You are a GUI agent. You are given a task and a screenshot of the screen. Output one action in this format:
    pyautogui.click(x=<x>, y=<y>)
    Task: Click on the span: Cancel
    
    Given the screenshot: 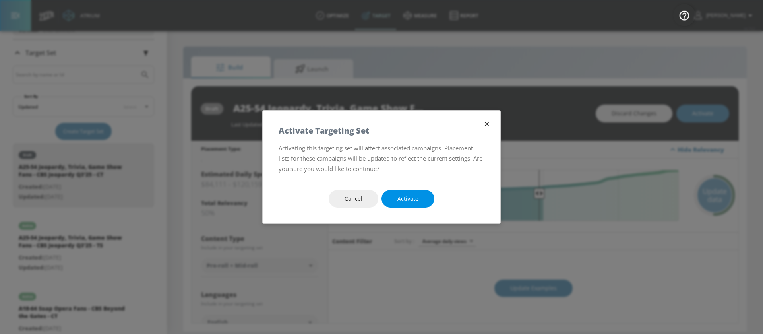 What is the action you would take?
    pyautogui.click(x=353, y=199)
    